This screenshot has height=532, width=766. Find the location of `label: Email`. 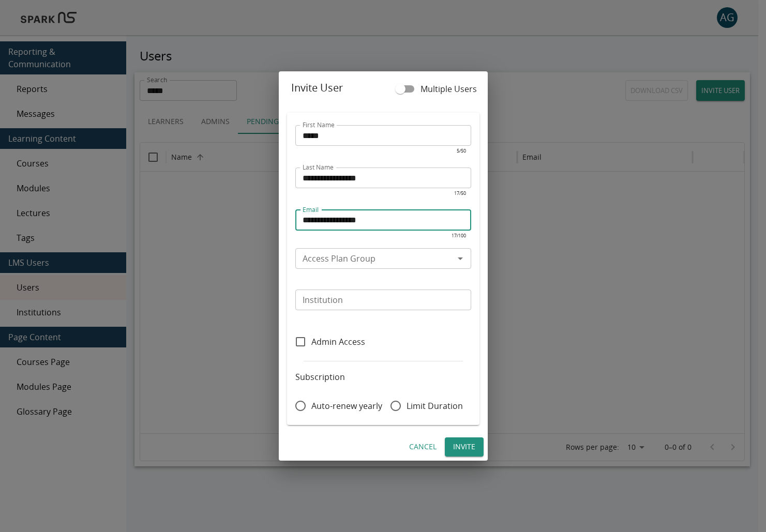

label: Email is located at coordinates (310, 210).